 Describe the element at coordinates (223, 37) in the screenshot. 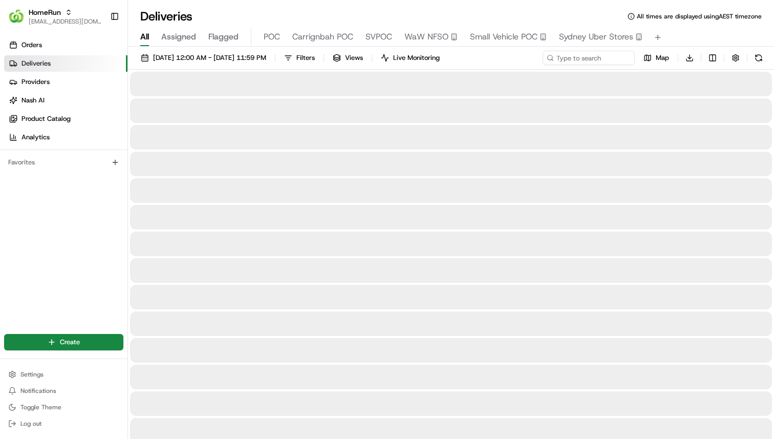

I see `span: Flagged` at that location.